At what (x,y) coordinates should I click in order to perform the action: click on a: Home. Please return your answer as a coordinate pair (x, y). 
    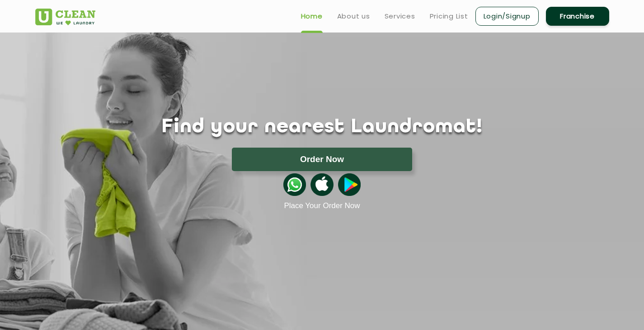
    Looking at the image, I should click on (312, 17).